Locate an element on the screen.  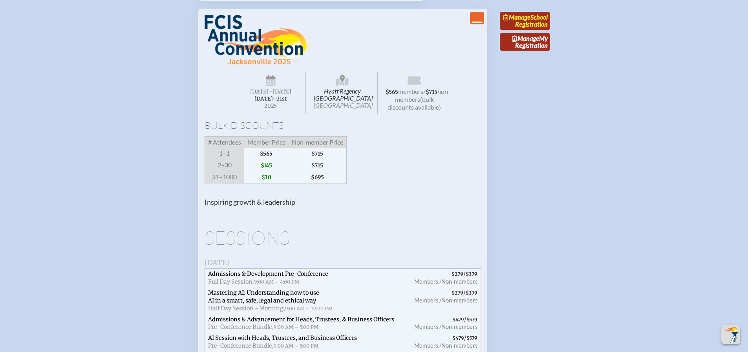
span: Admissions & Development Pre-Conference is located at coordinates (268, 274).